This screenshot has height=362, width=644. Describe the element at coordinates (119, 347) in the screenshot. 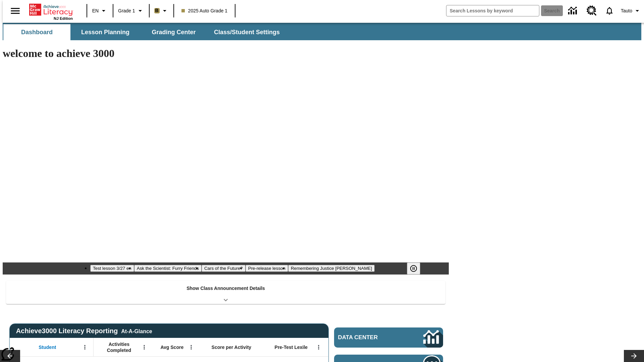

I see `span: Activities Completed` at that location.